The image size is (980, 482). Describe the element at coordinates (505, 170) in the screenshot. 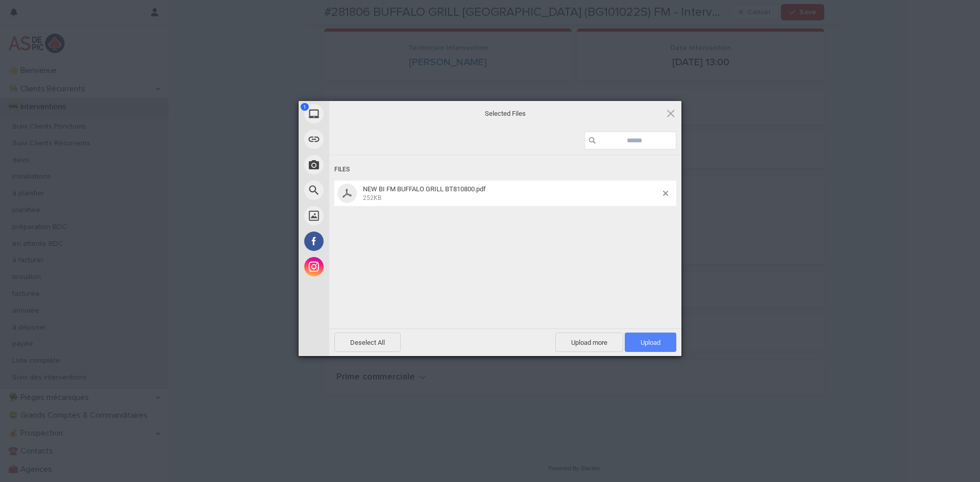

I see `div: Files` at that location.